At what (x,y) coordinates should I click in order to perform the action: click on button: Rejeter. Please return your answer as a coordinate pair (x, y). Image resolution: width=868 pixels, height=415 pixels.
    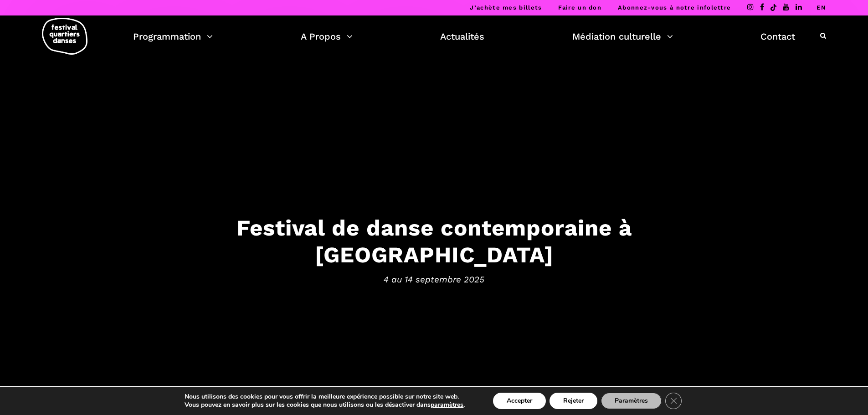
    Looking at the image, I should click on (573, 401).